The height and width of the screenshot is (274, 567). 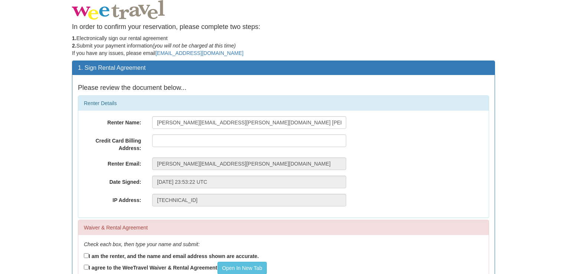 I want to click on em: (you will not be charged at this time), so click(x=194, y=46).